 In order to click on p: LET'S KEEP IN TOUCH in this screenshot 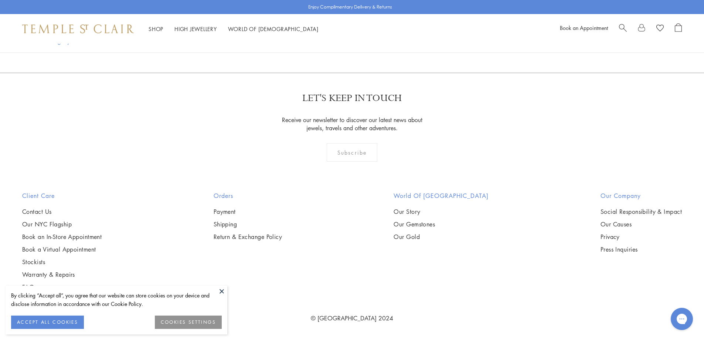, I will do `click(352, 98)`.